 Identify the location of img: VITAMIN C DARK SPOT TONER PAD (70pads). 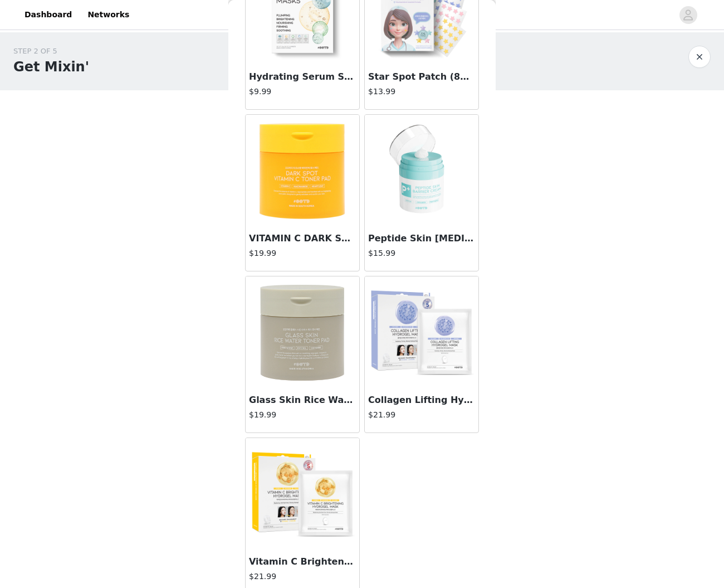
(303, 171).